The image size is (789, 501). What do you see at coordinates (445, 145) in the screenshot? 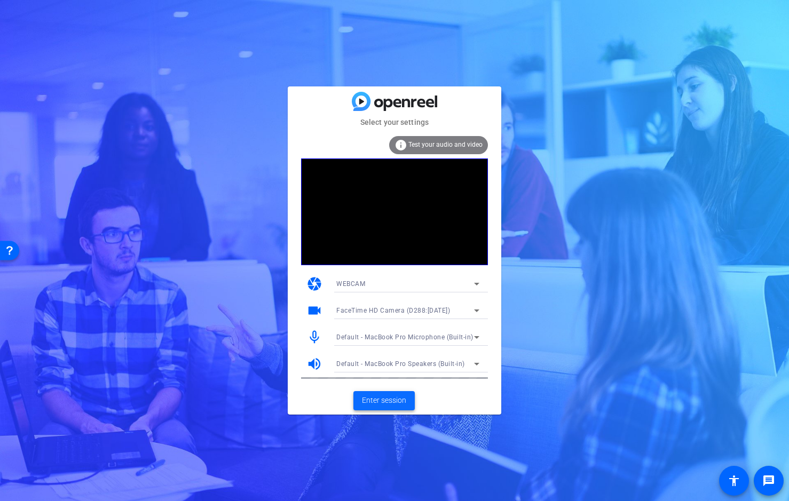
I see `span: Test your audio and video` at bounding box center [445, 145].